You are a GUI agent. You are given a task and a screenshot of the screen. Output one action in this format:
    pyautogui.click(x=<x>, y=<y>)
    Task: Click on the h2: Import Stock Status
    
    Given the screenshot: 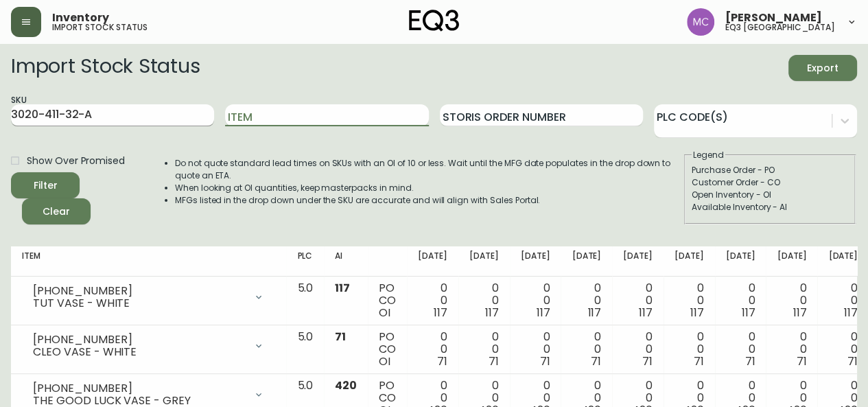 What is the action you would take?
    pyautogui.click(x=105, y=68)
    